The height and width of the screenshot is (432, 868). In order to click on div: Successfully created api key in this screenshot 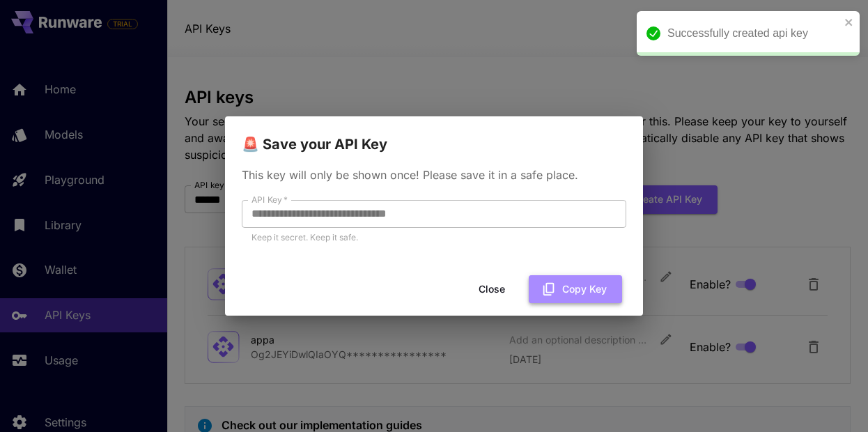, I will do `click(754, 34)`.